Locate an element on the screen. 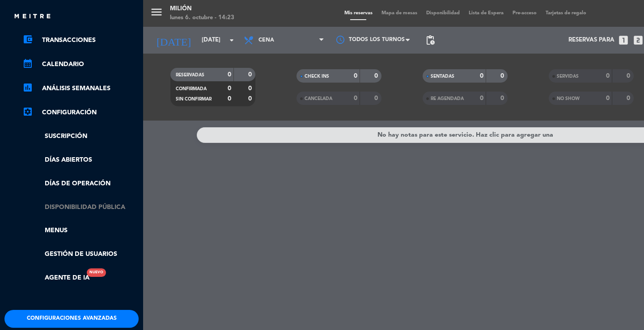 This screenshot has height=330, width=644. i: account_balance_wallet is located at coordinates (28, 39).